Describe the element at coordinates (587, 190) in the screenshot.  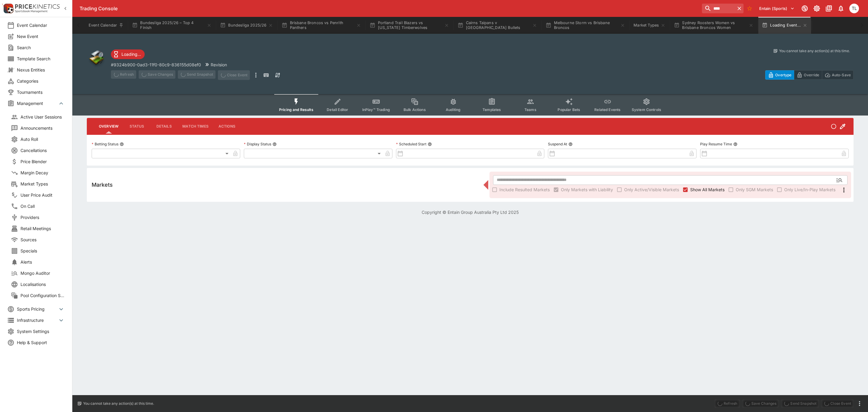
I see `span: Only Markets with Liability` at that location.